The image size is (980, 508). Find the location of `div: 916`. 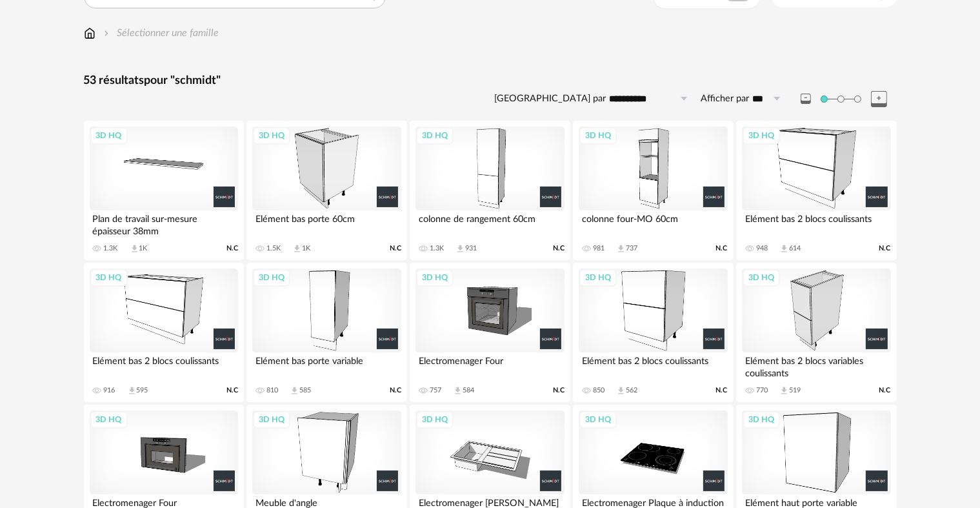

div: 916 is located at coordinates (109, 390).